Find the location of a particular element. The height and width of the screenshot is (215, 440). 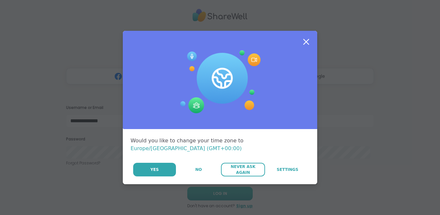

button: Yes is located at coordinates (155, 169).